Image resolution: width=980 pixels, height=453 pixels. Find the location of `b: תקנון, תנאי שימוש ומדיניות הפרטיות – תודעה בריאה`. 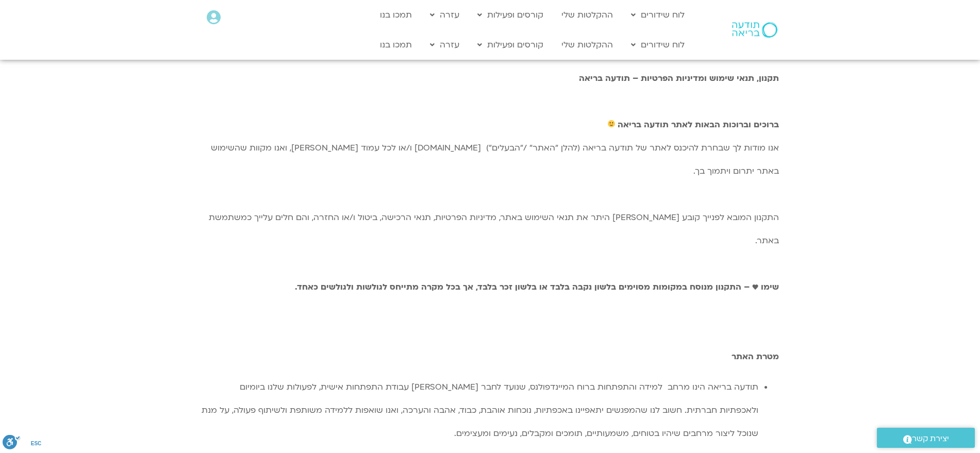

b: תקנון, תנאי שימוש ומדיניות הפרטיות – תודעה בריאה is located at coordinates (679, 79).